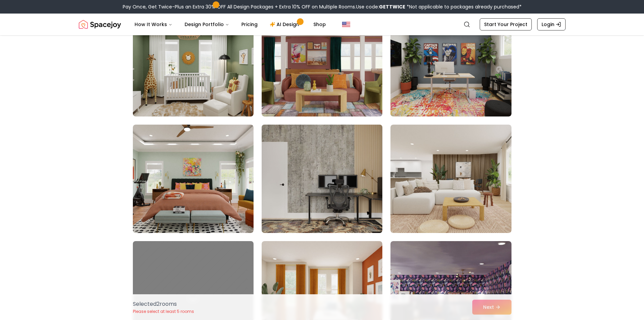 This screenshot has height=320, width=644. What do you see at coordinates (451, 179) in the screenshot?
I see `img: Room room-30` at bounding box center [451, 179].